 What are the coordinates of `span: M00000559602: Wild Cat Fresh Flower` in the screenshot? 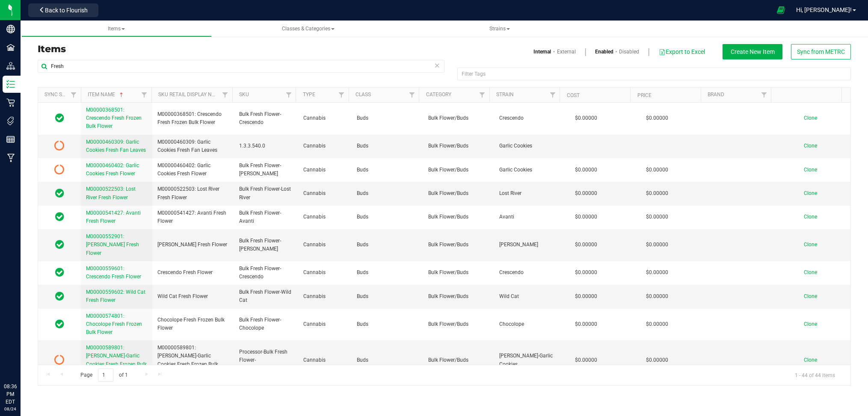 It's located at (115, 296).